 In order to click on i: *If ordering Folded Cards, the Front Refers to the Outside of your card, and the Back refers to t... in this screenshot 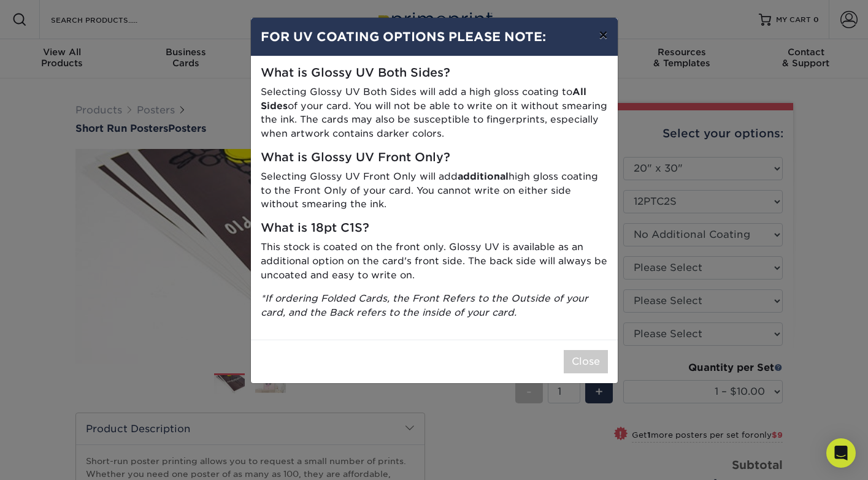, I will do `click(425, 306)`.